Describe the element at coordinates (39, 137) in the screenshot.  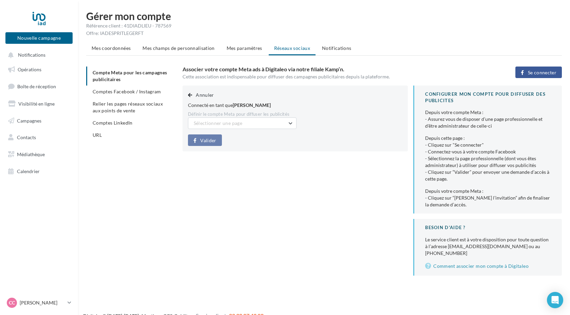
I see `a: Contacts` at that location.